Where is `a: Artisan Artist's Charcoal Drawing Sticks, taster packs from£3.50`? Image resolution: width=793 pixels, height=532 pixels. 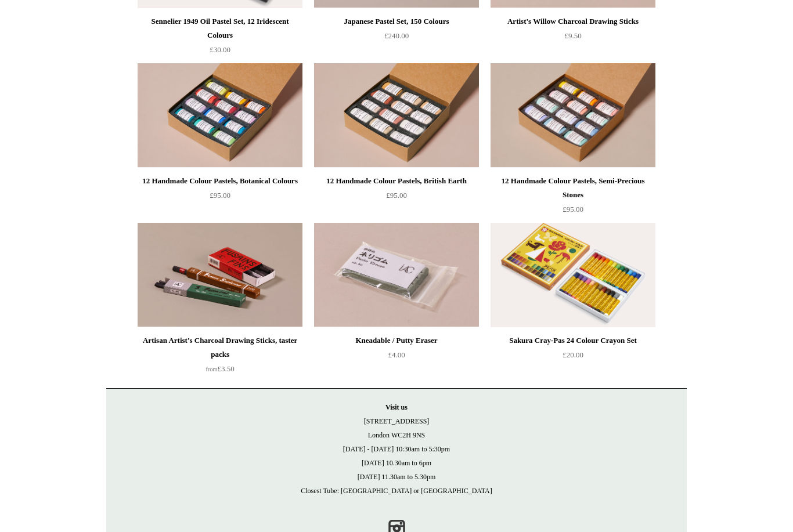 a: Artisan Artist's Charcoal Drawing Sticks, taster packs from£3.50 is located at coordinates (220, 358).